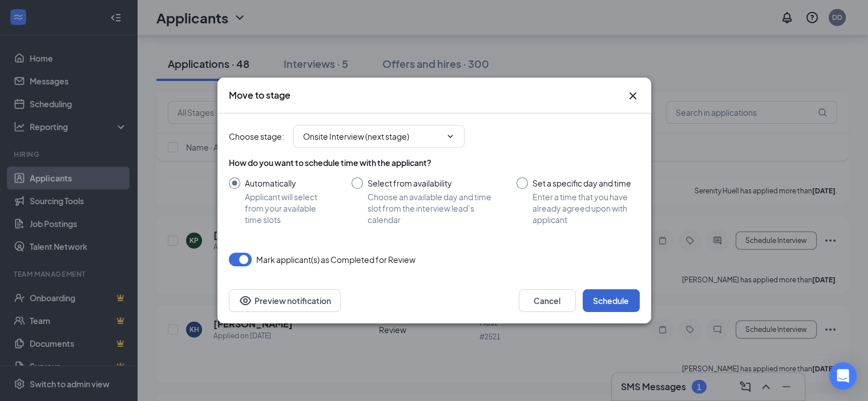  Describe the element at coordinates (245, 300) in the screenshot. I see `svg: Eye` at that location.